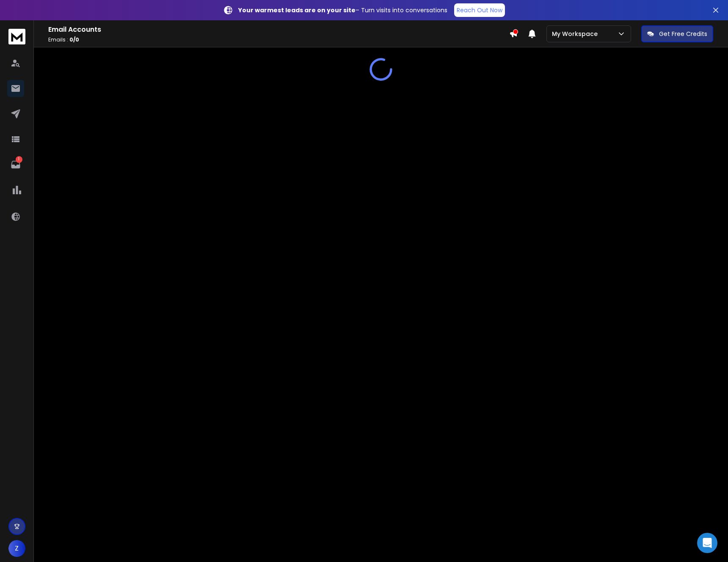 The image size is (728, 562). I want to click on h1: Email Accounts, so click(279, 30).